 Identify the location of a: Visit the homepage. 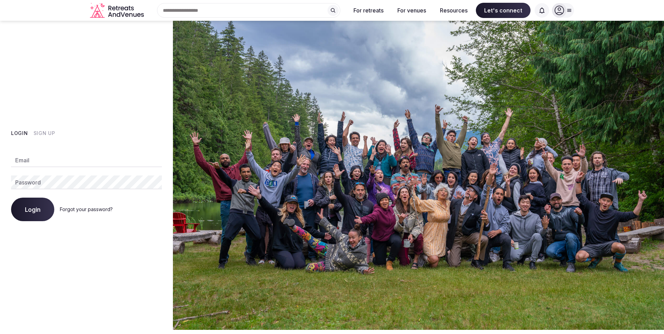
(118, 10).